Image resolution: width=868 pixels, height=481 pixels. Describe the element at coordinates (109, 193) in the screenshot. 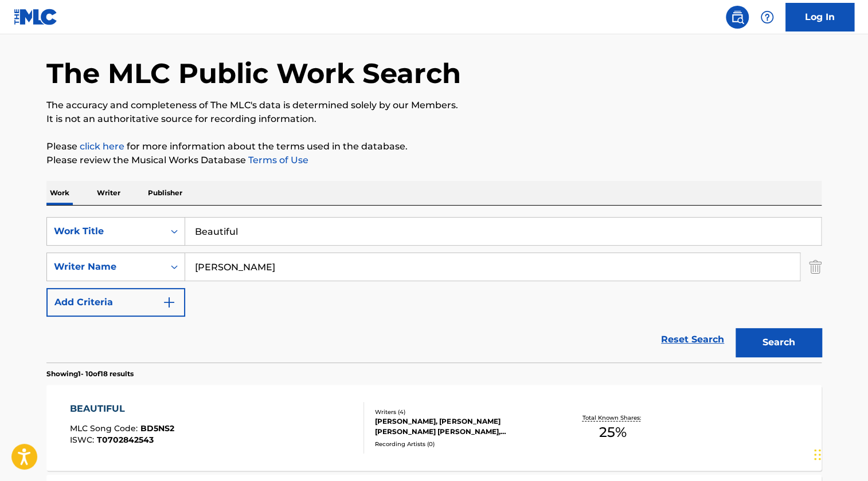

I see `p: Writer` at that location.